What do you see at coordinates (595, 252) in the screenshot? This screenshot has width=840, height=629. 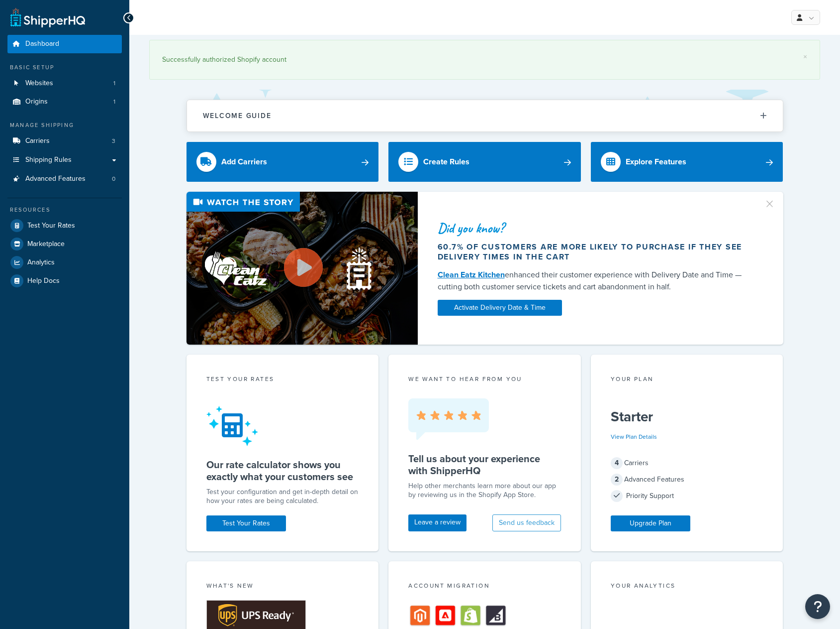 I see `div: 60.7% of customers are more likely to purchase if they see delivery times in the cart` at bounding box center [595, 252].